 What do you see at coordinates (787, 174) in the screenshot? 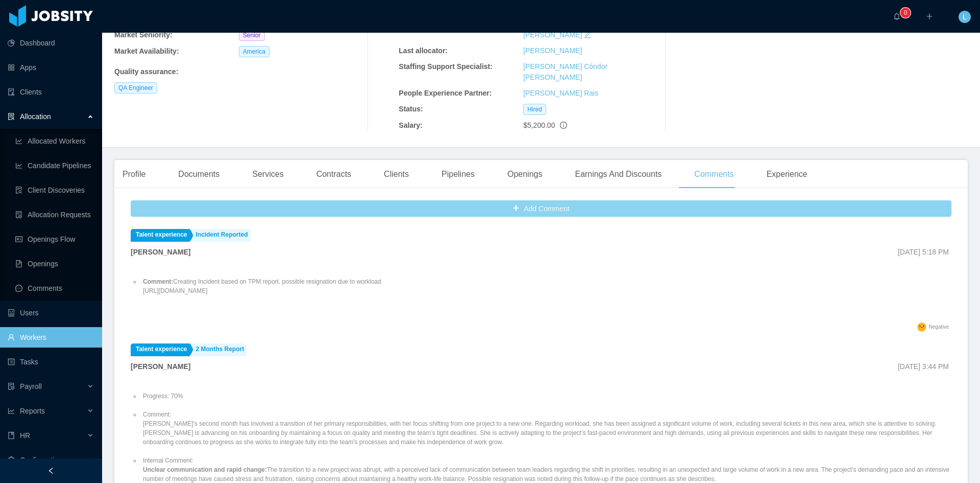
I see `div: Experience` at bounding box center [787, 174].